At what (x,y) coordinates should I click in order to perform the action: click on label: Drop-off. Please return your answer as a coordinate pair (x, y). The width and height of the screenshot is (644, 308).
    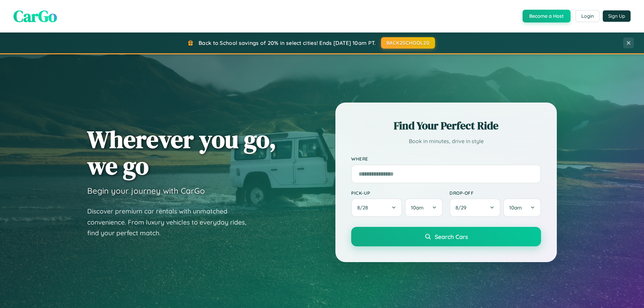
    Looking at the image, I should click on (495, 193).